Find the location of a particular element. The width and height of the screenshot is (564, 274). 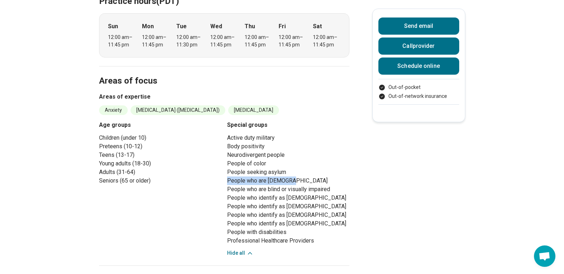

li: Adults (31-64) is located at coordinates (160, 172).